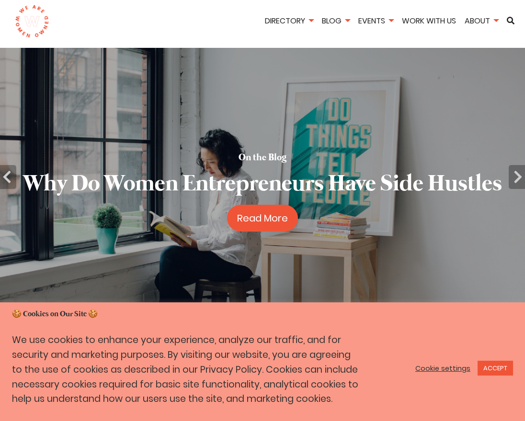  Describe the element at coordinates (375, 22) in the screenshot. I see `li: Events` at that location.